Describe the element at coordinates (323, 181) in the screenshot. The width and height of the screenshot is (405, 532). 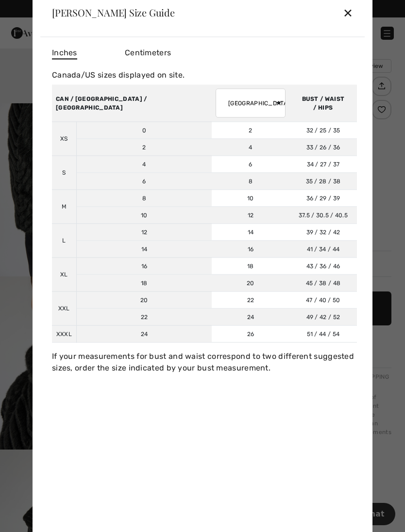
I see `span: 35 / 28 / 38` at that location.